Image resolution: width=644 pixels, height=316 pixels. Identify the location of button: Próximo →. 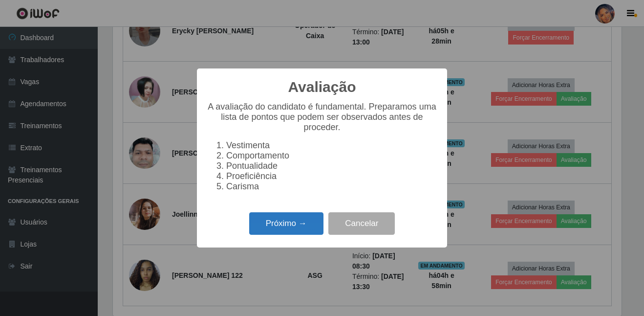
(287, 224).